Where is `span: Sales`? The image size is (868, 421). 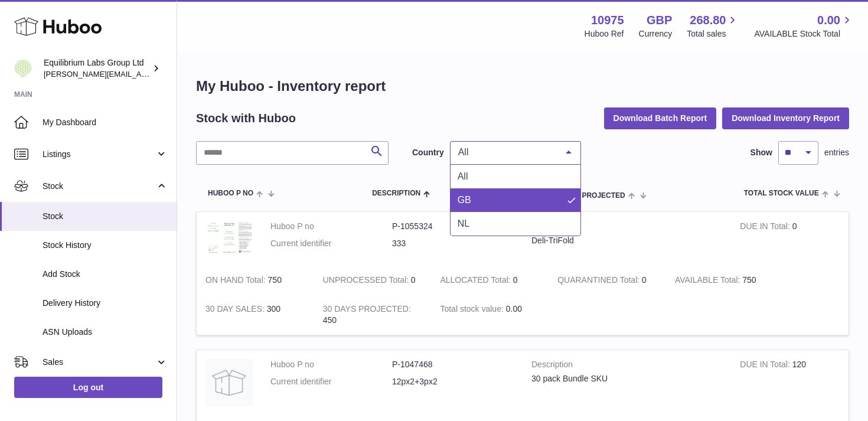 span: Sales is located at coordinates (99, 362).